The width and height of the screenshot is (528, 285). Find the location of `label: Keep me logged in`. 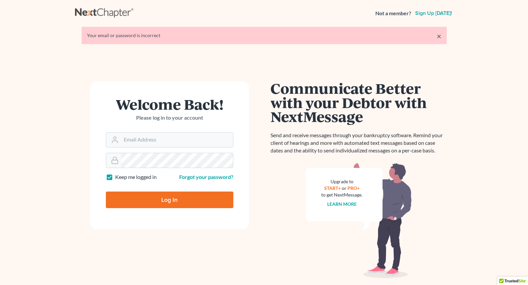

label: Keep me logged in is located at coordinates (136, 177).